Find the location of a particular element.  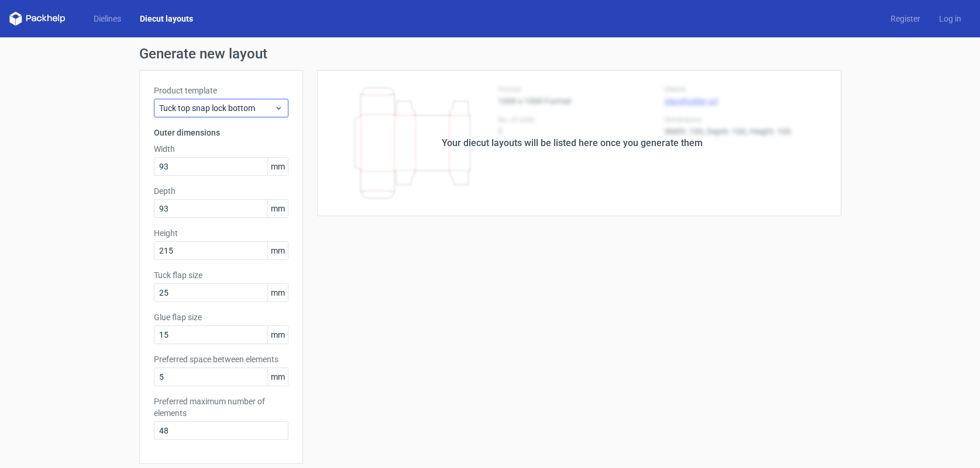

h1: Generate new layout is located at coordinates (491, 54).